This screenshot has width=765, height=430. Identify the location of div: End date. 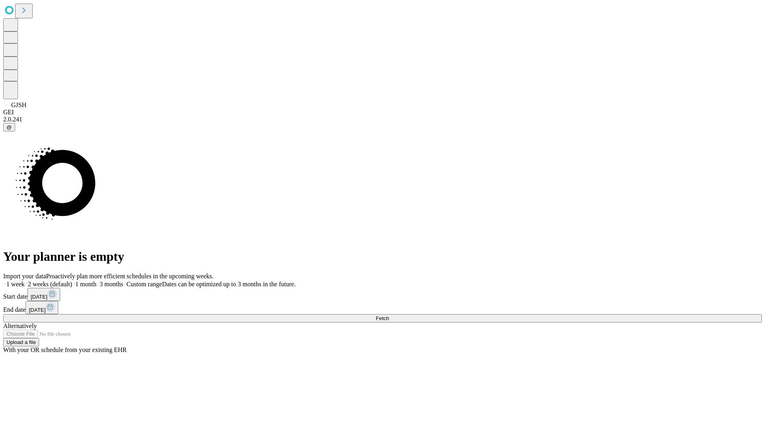
(382, 307).